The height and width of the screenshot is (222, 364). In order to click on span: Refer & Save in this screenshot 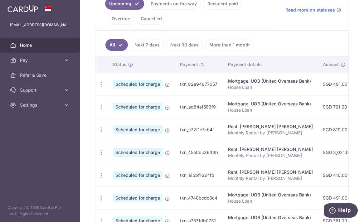, I will do `click(41, 75)`.